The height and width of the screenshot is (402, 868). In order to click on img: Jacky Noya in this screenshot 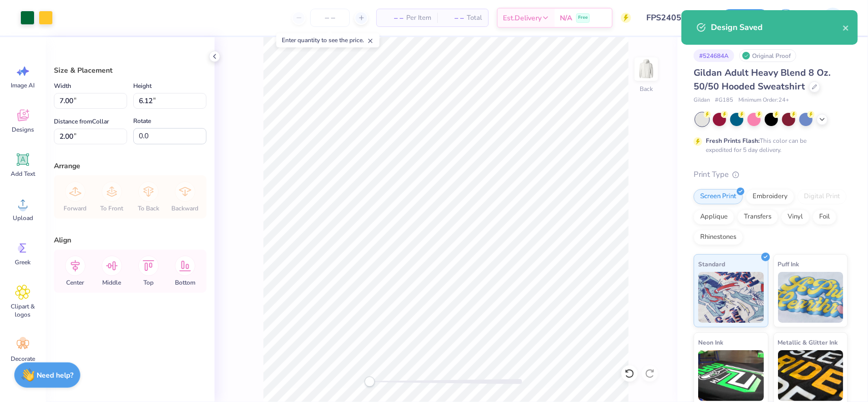, I will do `click(833, 18)`.